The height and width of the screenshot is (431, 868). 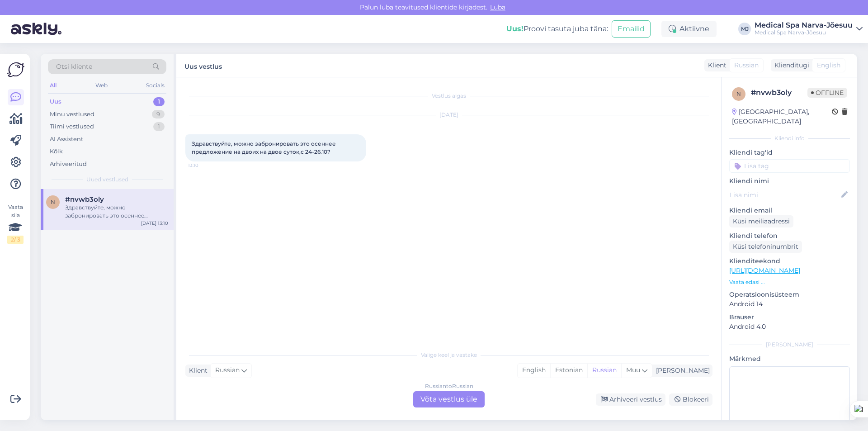 I want to click on p: Operatsioonisüsteem, so click(x=790, y=294).